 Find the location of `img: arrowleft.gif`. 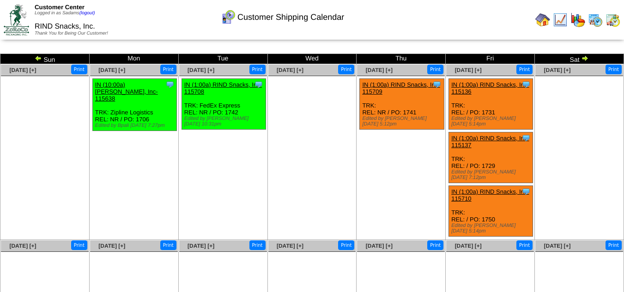

img: arrowleft.gif is located at coordinates (38, 58).